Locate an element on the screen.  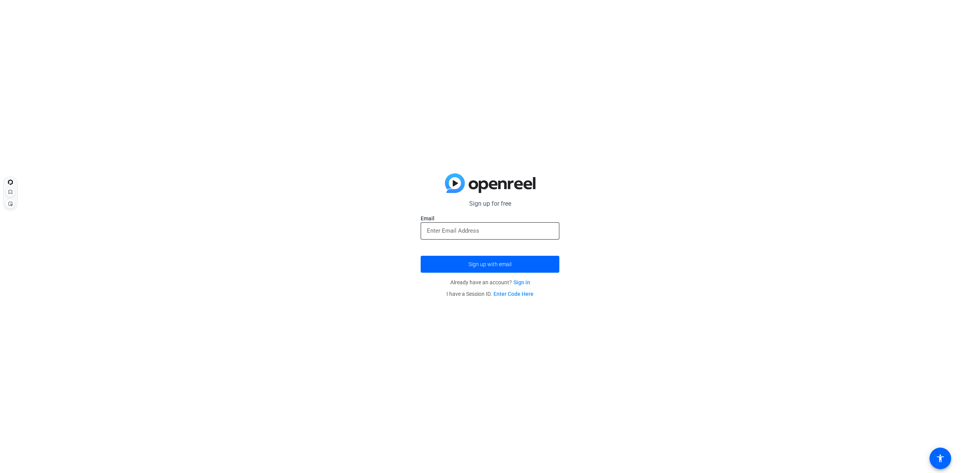
span: Already have an account? is located at coordinates (490, 283).